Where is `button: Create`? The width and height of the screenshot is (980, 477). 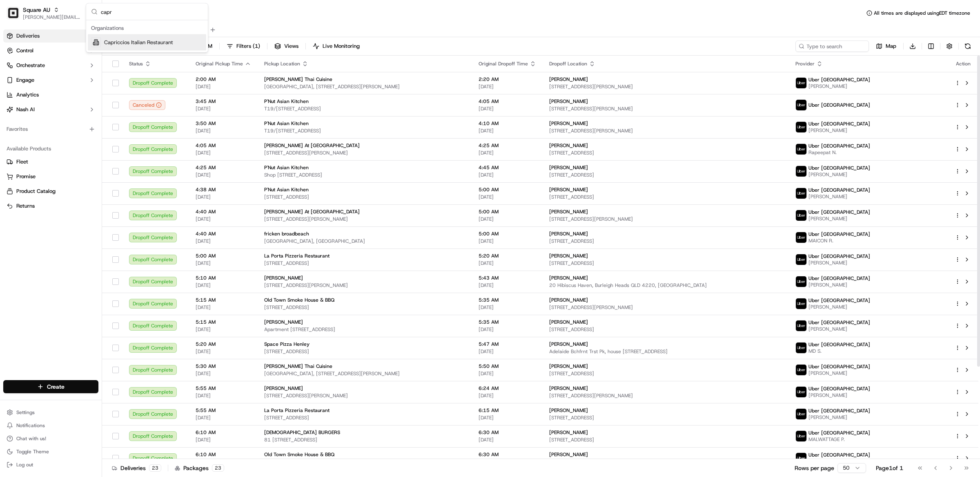
button: Create is located at coordinates (50, 386).